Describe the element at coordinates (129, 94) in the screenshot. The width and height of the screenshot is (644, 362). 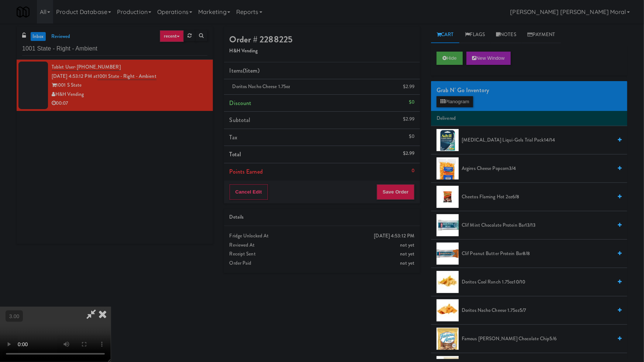
I see `div: H&H Vending` at that location.